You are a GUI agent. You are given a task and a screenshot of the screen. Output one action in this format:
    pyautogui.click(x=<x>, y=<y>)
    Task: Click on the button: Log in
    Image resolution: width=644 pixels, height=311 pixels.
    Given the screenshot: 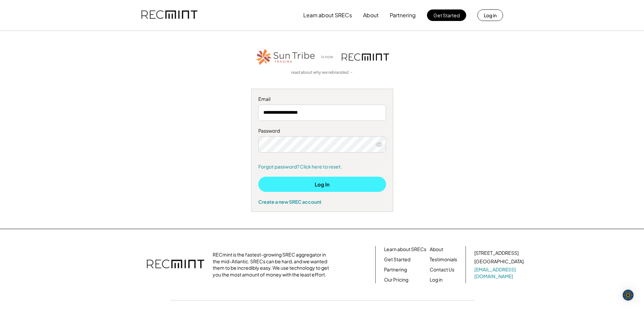 What is the action you would take?
    pyautogui.click(x=490, y=15)
    